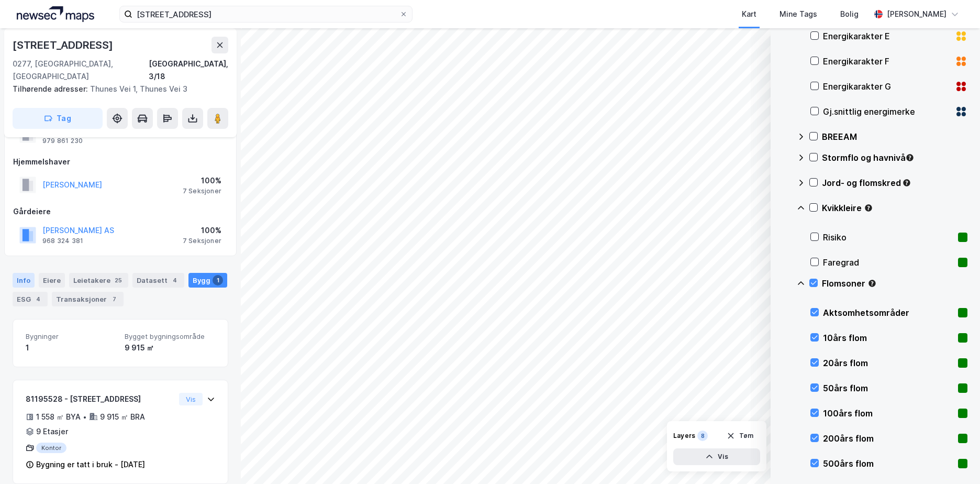 This screenshot has width=980, height=484. What do you see at coordinates (120, 212) in the screenshot?
I see `div: Gårdeiere` at bounding box center [120, 212].